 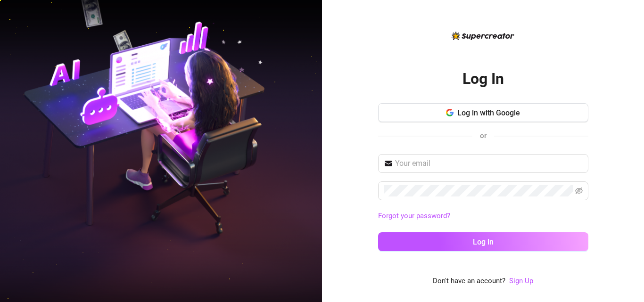 I want to click on img: logo-BBDzfeDw.svg, so click(x=483, y=36).